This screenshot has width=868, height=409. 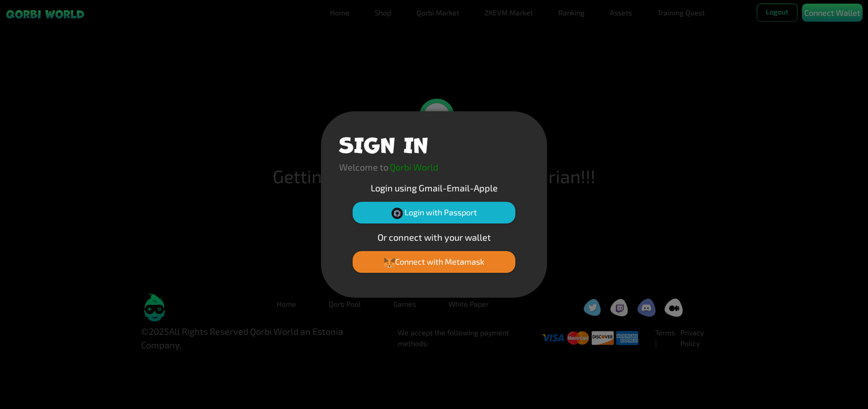 I want to click on p: Welcome to, so click(x=364, y=167).